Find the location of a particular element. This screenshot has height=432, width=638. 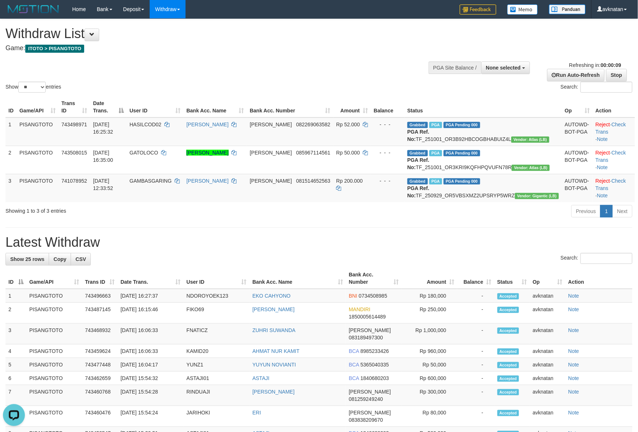

td: 743487145 is located at coordinates (100, 313).